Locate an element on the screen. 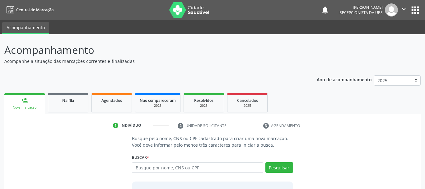 The width and height of the screenshot is (425, 189). div: 1 is located at coordinates (116, 125).